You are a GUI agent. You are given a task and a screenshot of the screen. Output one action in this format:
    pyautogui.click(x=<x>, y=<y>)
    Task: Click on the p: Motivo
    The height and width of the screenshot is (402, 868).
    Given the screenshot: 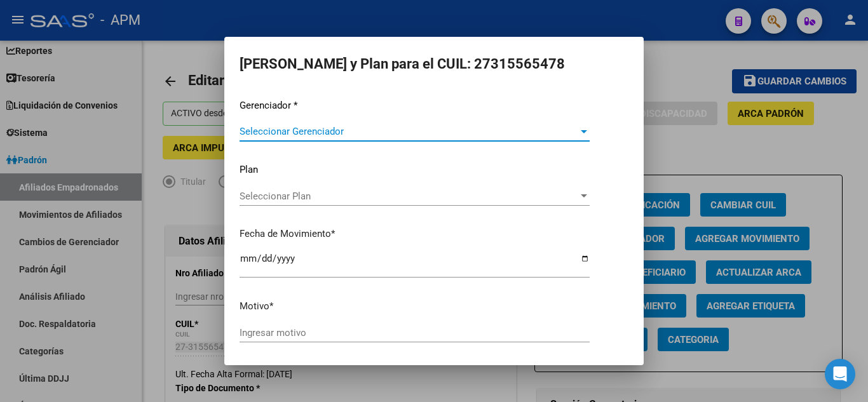 What is the action you would take?
    pyautogui.click(x=434, y=306)
    